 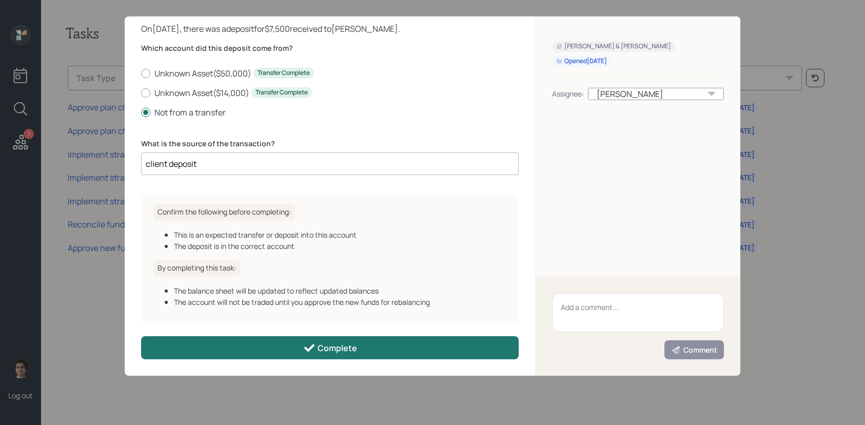 I want to click on label: Unknown Asset ( $14,000 ), so click(x=330, y=93).